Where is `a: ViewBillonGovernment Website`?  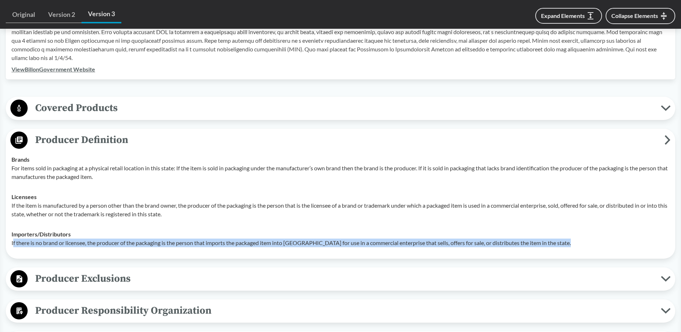 a: ViewBillonGovernment Website is located at coordinates (53, 69).